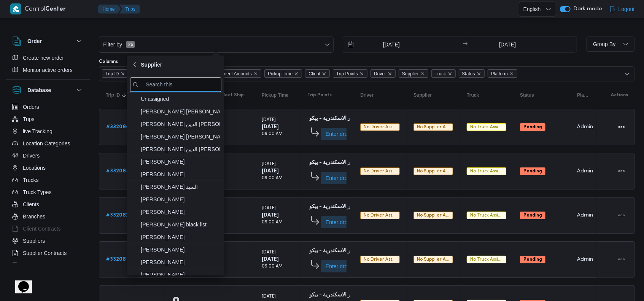  I want to click on b: # 332084, so click(118, 127).